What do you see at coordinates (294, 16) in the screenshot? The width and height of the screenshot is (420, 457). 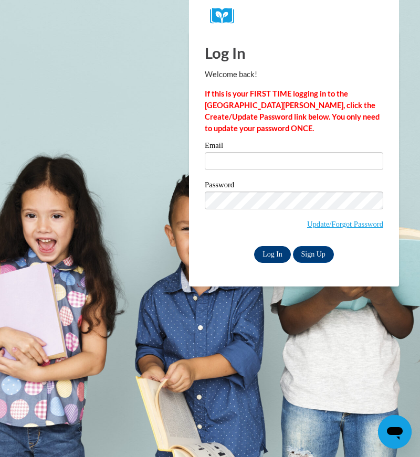 I see `a: COX Campus` at bounding box center [294, 16].